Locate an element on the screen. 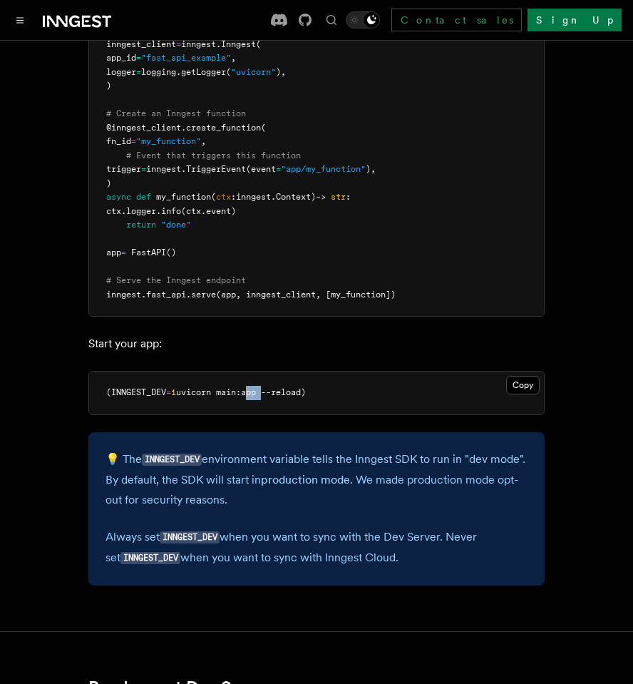 The height and width of the screenshot is (684, 633). span: (app, inngest_client, [my_function]) is located at coordinates (306, 295).